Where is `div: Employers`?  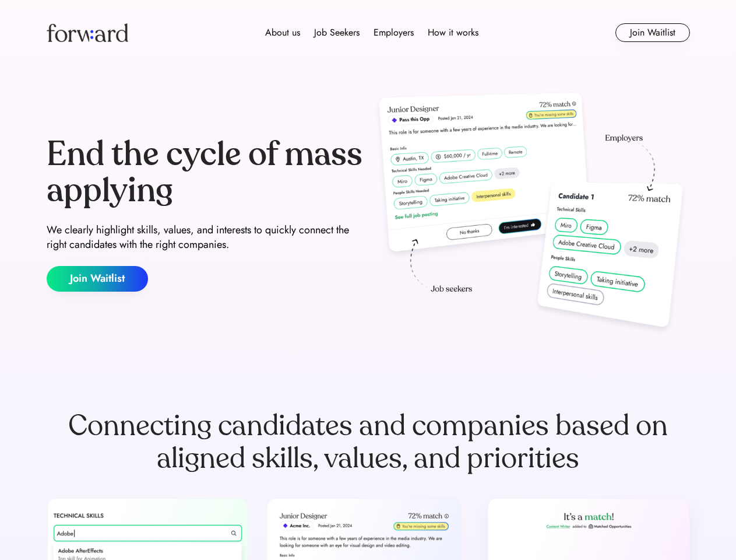 div: Employers is located at coordinates (393, 33).